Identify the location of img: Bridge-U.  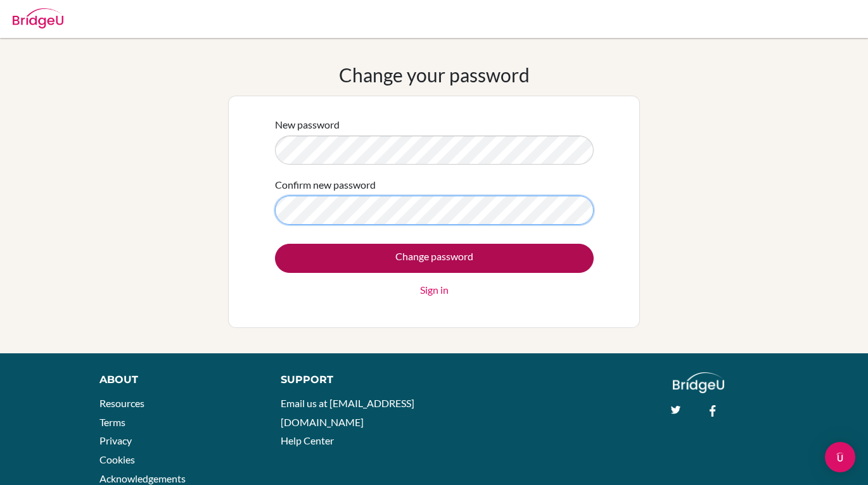
(38, 18).